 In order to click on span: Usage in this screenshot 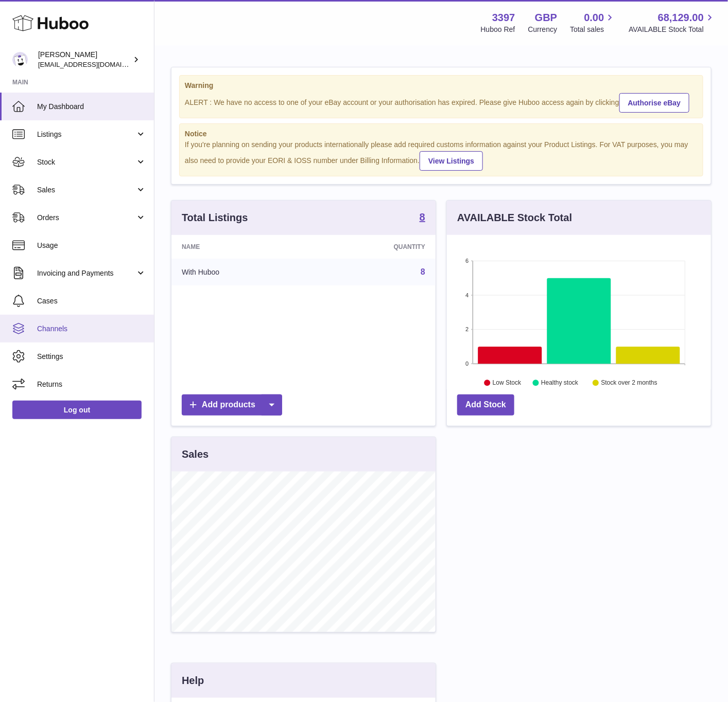, I will do `click(92, 246)`.